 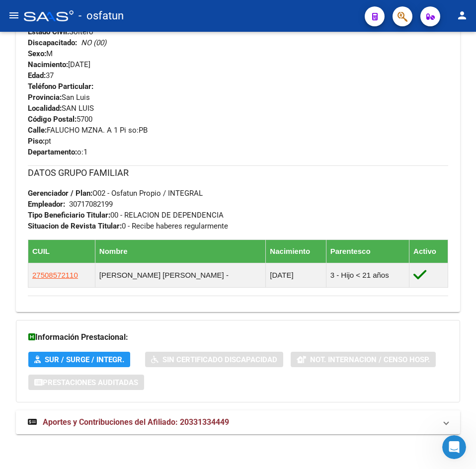 What do you see at coordinates (214, 359) in the screenshot?
I see `button: Sin Certificado Discapacidad` at bounding box center [214, 359].